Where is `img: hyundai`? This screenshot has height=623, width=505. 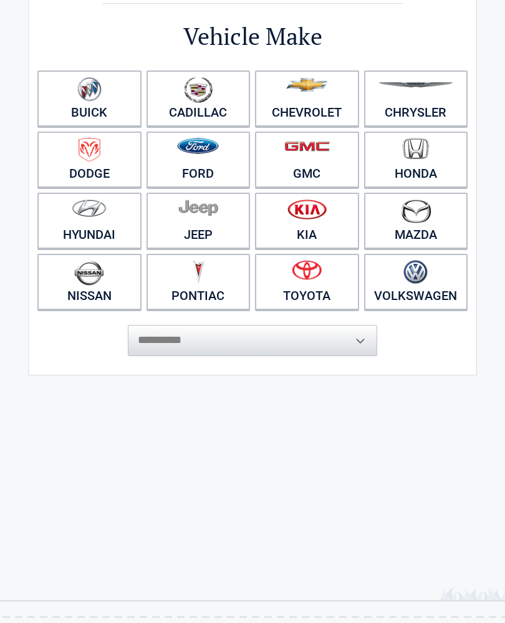
img: hyundai is located at coordinates (89, 208).